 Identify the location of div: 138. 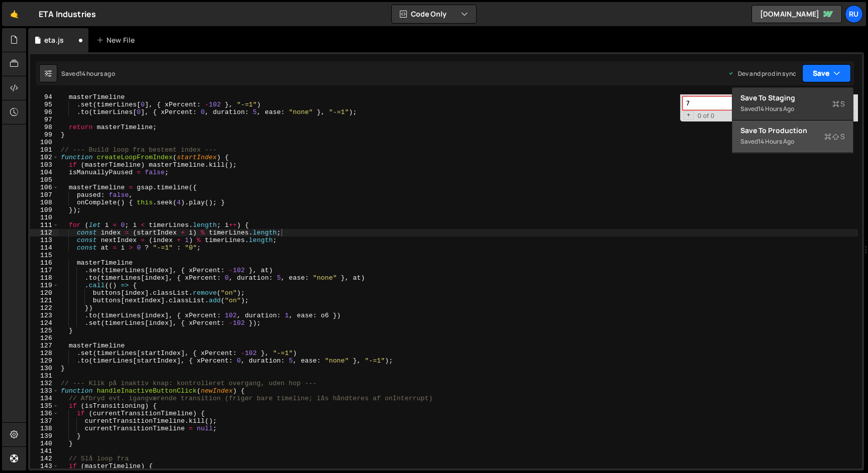
(44, 428).